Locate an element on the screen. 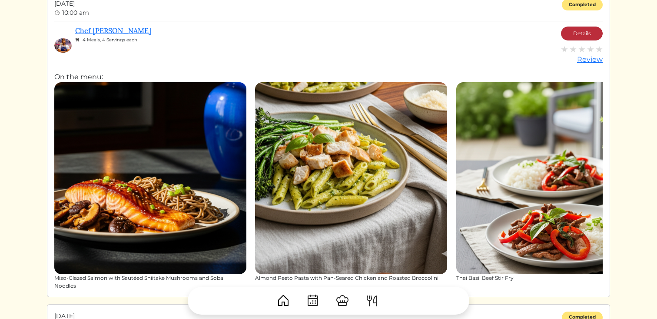  span: 10:00 am is located at coordinates (76, 13).